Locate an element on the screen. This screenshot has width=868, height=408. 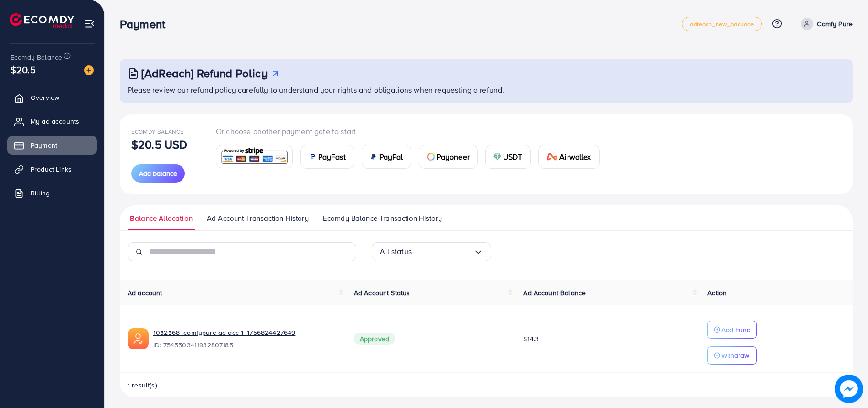
a: cardUSDT is located at coordinates (508, 157).